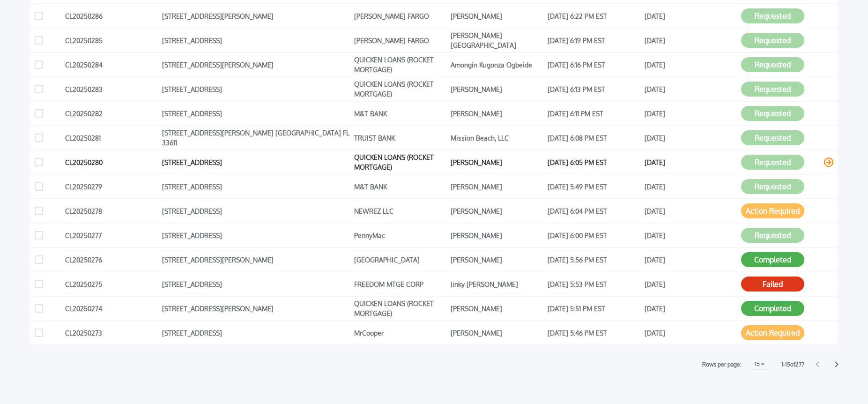 Image resolution: width=868 pixels, height=404 pixels. I want to click on div: CL20250279, so click(111, 187).